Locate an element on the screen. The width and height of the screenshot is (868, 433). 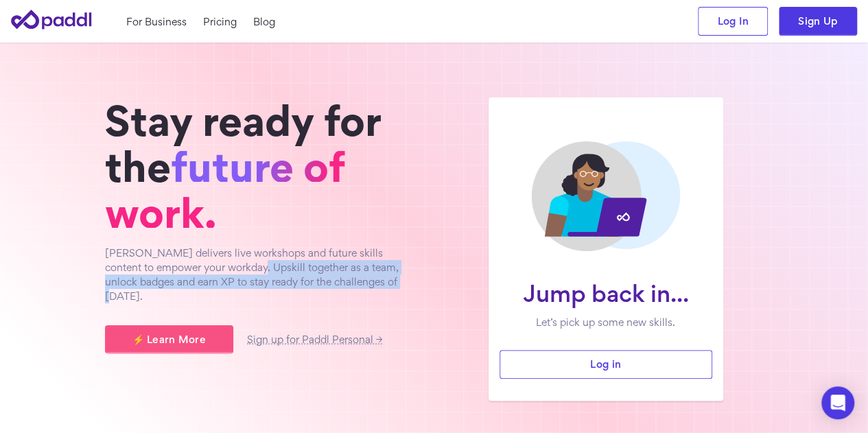
a: Log In is located at coordinates (733, 21).